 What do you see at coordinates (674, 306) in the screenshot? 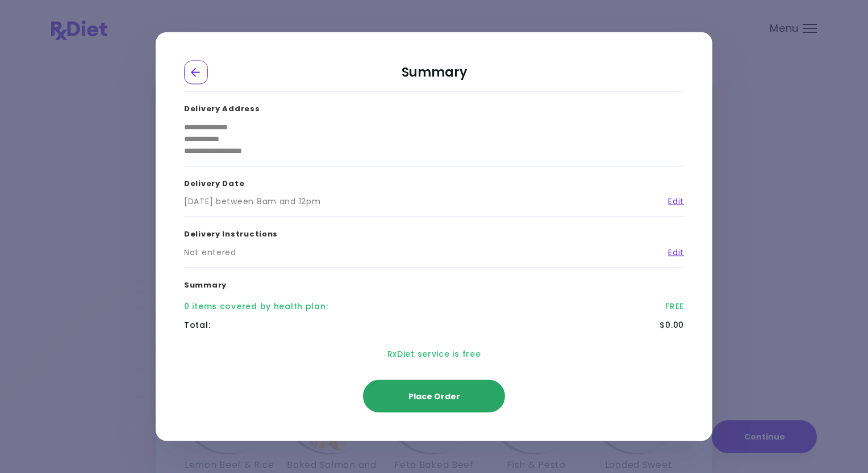
I see `div: FREE` at bounding box center [674, 306].